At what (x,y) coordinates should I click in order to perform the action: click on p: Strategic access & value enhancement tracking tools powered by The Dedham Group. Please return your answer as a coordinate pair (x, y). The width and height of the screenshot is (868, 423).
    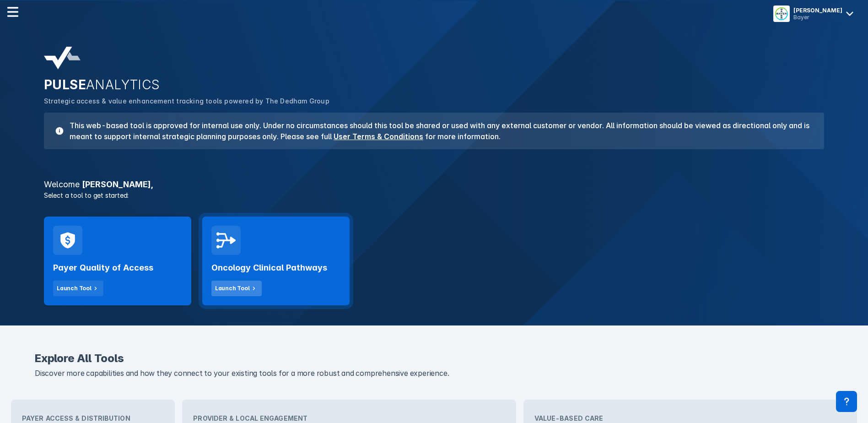
    Looking at the image, I should click on (434, 101).